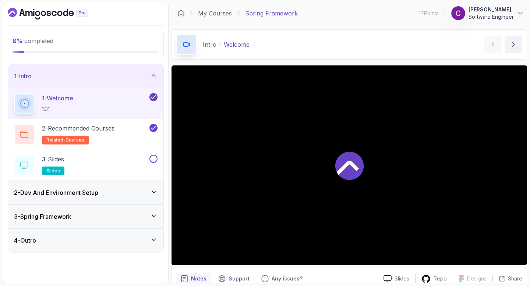  What do you see at coordinates (287, 279) in the screenshot?
I see `p: Any issues?` at bounding box center [287, 279].